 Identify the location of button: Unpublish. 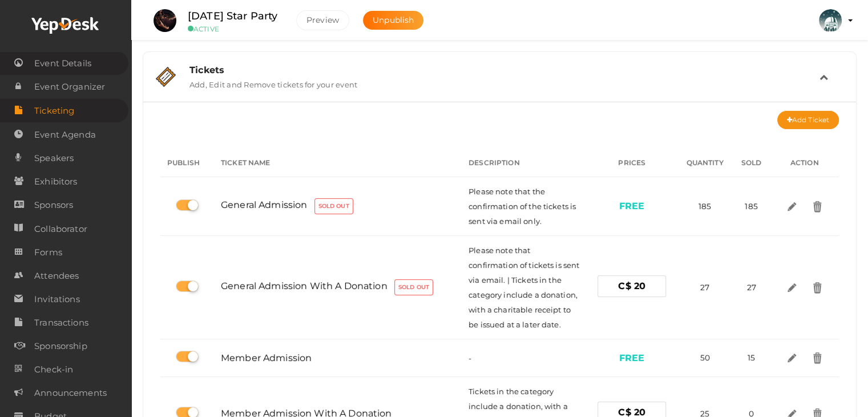
(393, 20).